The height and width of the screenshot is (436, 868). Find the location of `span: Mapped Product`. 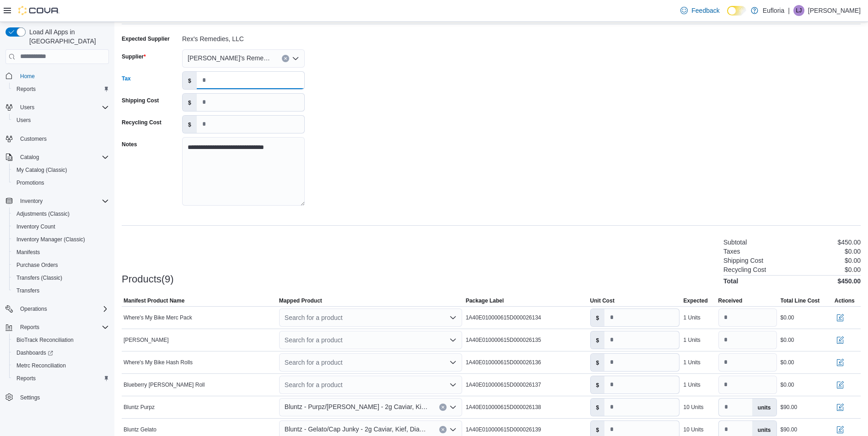

span: Mapped Product is located at coordinates (301, 301).